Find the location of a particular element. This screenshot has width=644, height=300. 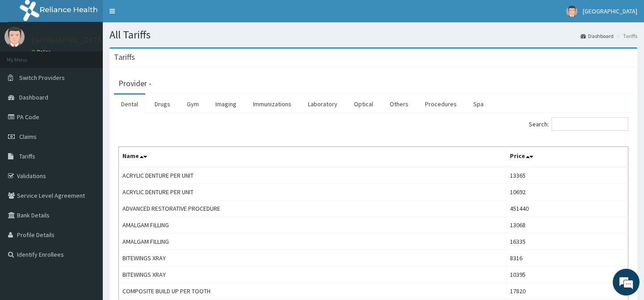

span: Switch Providers is located at coordinates (42, 77).